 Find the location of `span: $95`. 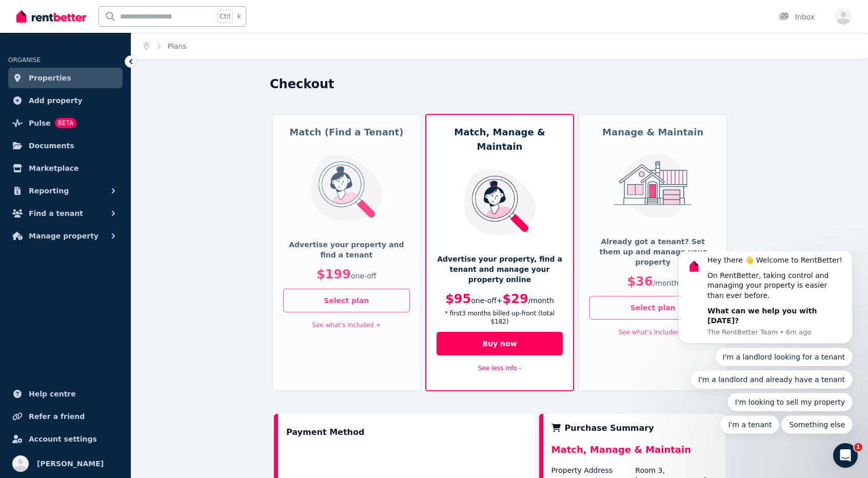

span: $95 is located at coordinates (458, 299).